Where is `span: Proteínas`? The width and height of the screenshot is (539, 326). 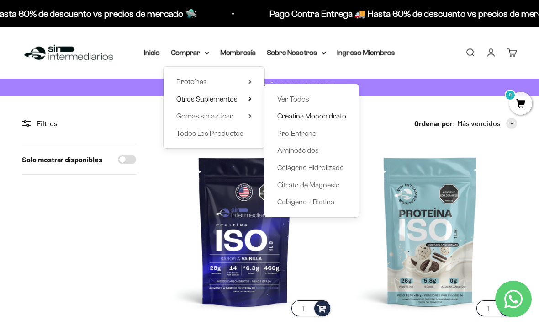
span: Proteínas is located at coordinates (191, 81).